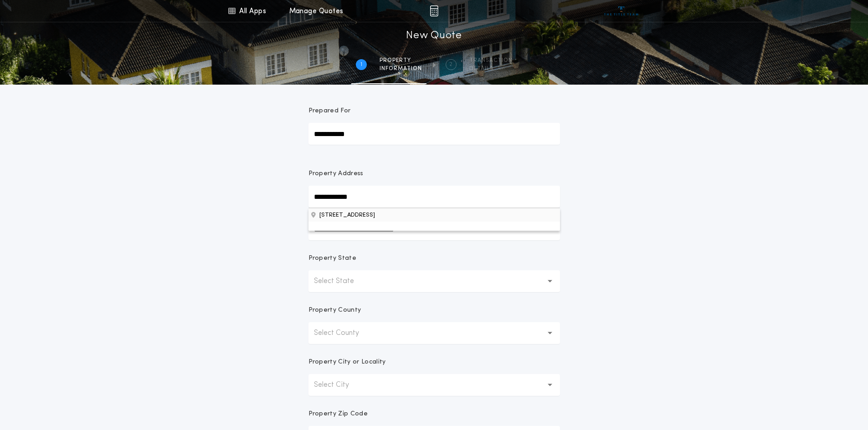 The height and width of the screenshot is (430, 868). Describe the element at coordinates (361, 64) in the screenshot. I see `h2: 1` at that location.